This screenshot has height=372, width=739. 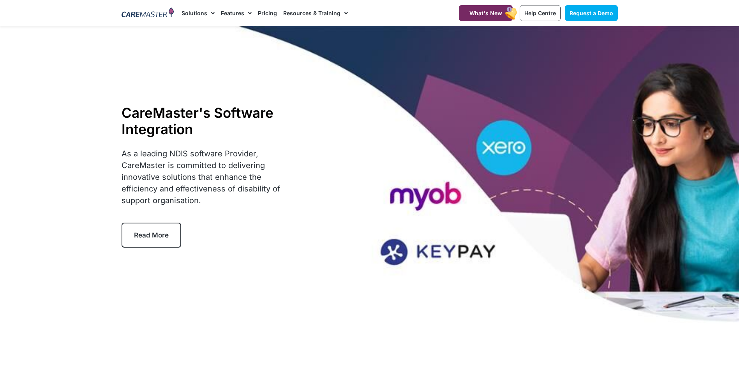 I want to click on a: Read More, so click(x=151, y=235).